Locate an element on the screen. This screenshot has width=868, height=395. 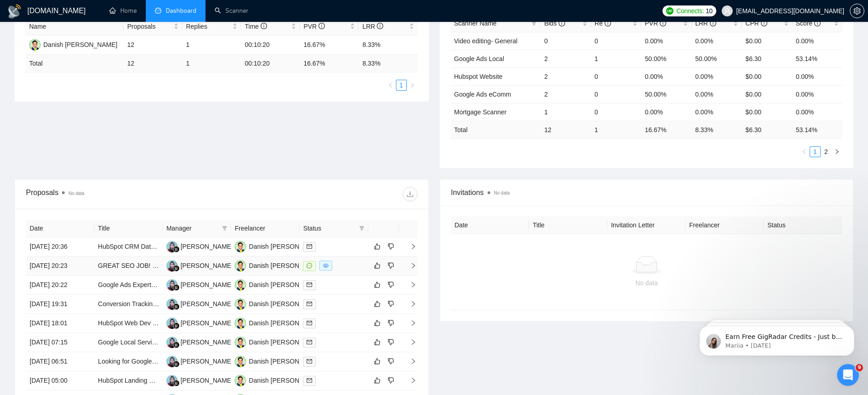
th: Date is located at coordinates (60, 228).